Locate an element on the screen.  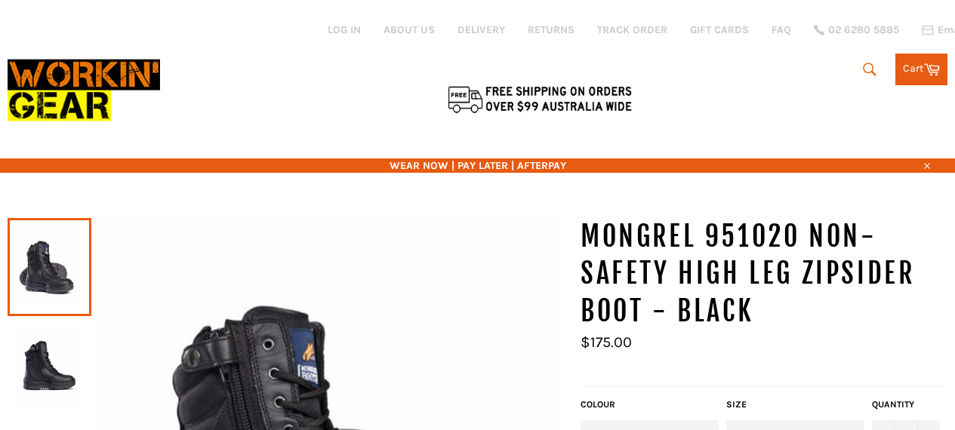
h1: MONGREL 951020 Non-Safety High Leg Zipsider Boot - Black is located at coordinates (764, 274).